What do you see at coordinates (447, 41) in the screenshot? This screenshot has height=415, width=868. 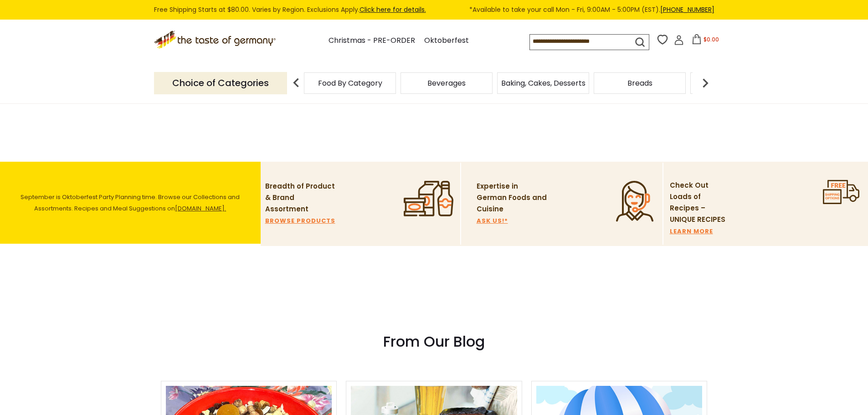 I see `a: Oktoberfest` at bounding box center [447, 41].